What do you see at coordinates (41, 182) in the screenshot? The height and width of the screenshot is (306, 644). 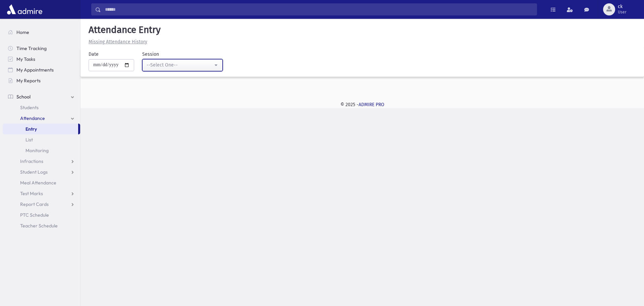 I see `a: Meal Attendance` at bounding box center [41, 182].